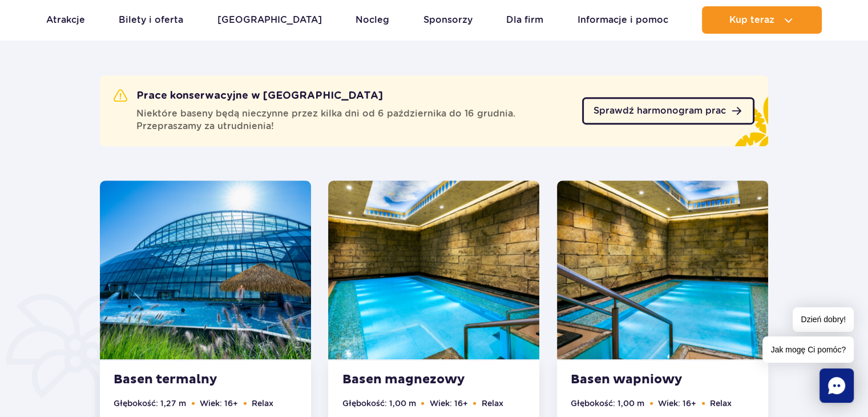 This screenshot has height=417, width=868. What do you see at coordinates (65, 20) in the screenshot?
I see `a: Atrakcje` at bounding box center [65, 20].